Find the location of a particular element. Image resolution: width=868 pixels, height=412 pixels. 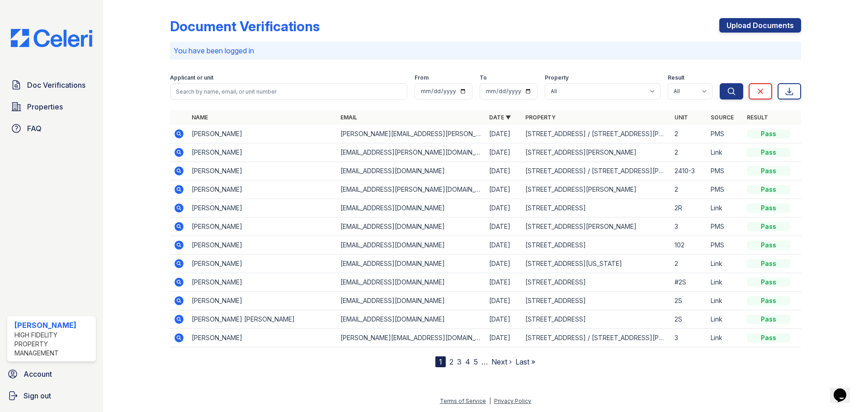

a: Properties is located at coordinates (52, 106).